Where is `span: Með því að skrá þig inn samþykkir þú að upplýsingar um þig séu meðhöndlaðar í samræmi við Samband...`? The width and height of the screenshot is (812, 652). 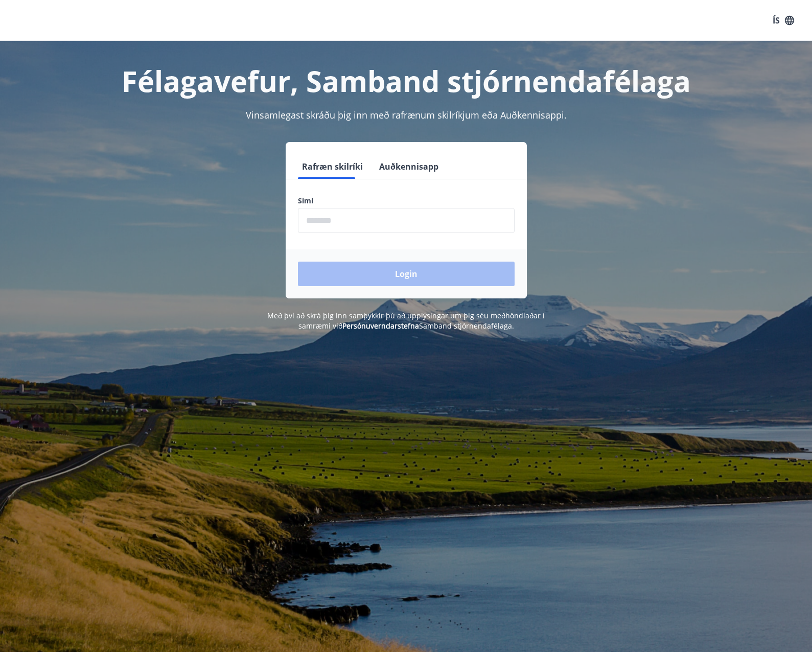 span: Með því að skrá þig inn samþykkir þú að upplýsingar um þig séu meðhöndlaðar í samræmi við Samband... is located at coordinates (406, 321).